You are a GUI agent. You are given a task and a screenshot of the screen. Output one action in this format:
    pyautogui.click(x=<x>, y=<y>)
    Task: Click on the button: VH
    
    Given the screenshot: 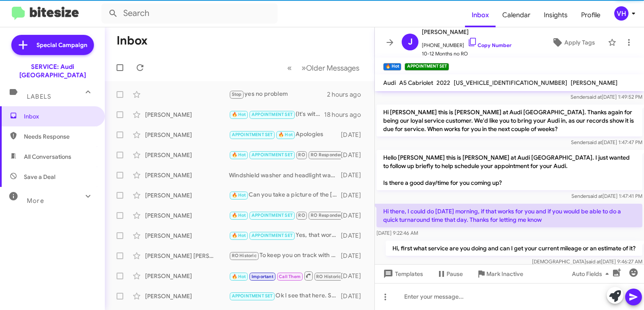 What is the action you would take?
    pyautogui.click(x=621, y=14)
    